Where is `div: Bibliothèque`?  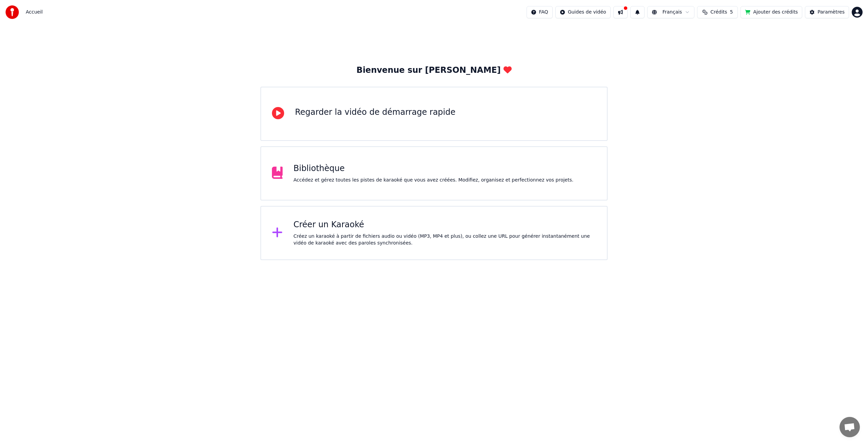 div: Bibliothèque is located at coordinates (434, 169).